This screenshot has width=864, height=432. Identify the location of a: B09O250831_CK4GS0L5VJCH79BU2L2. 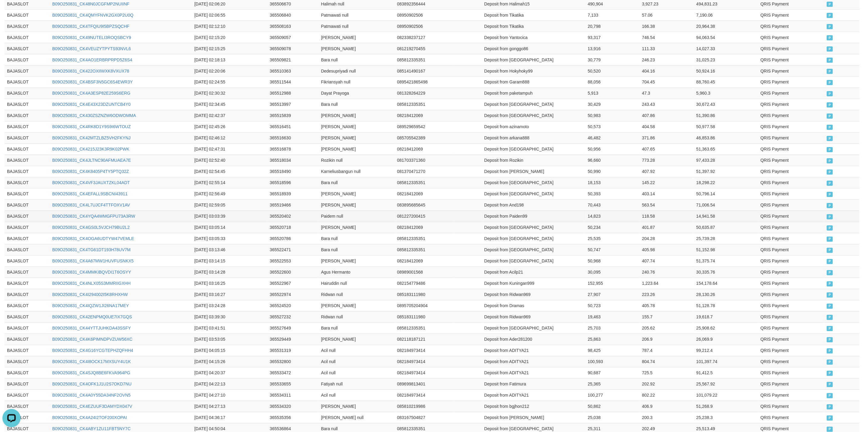
(91, 228).